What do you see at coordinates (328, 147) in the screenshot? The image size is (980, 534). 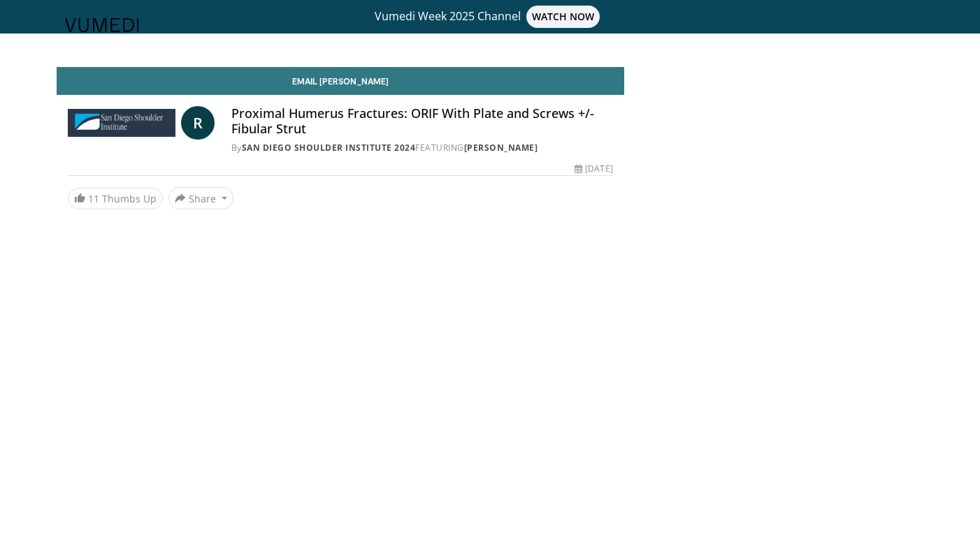 I see `a: San Diego Shoulder Institute 2024` at bounding box center [328, 147].